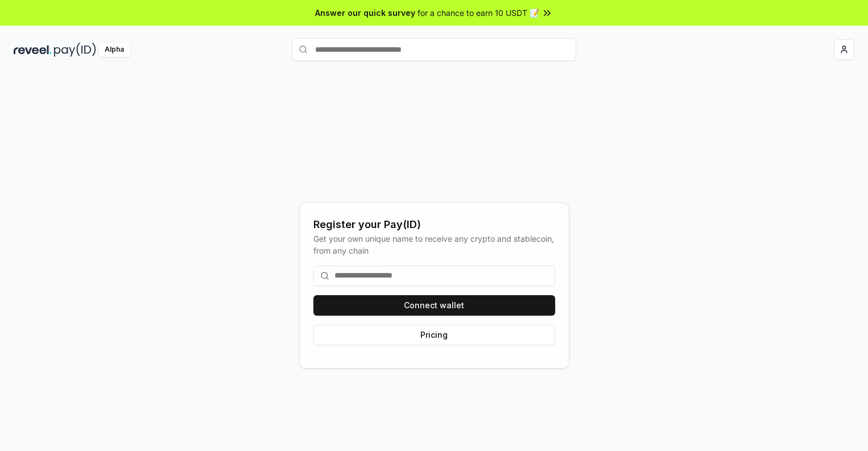 This screenshot has height=451, width=868. Describe the element at coordinates (365, 13) in the screenshot. I see `span: Answer our quick survey` at that location.